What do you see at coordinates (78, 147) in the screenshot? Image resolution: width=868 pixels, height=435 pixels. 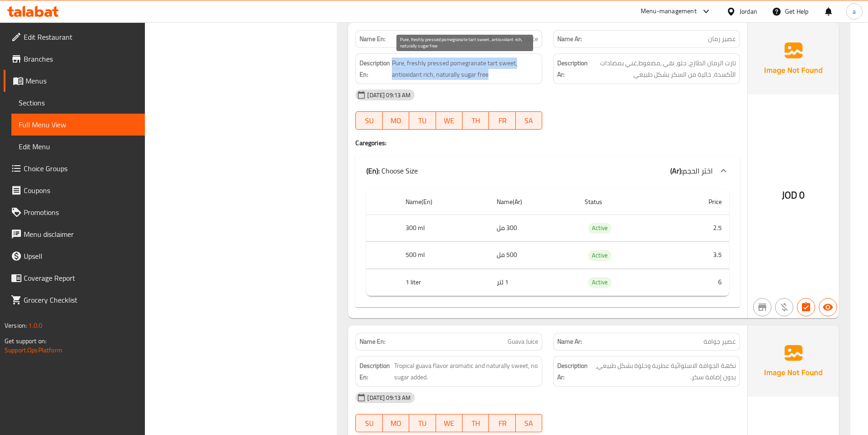 I see `a: Edit Menu` at bounding box center [78, 147].